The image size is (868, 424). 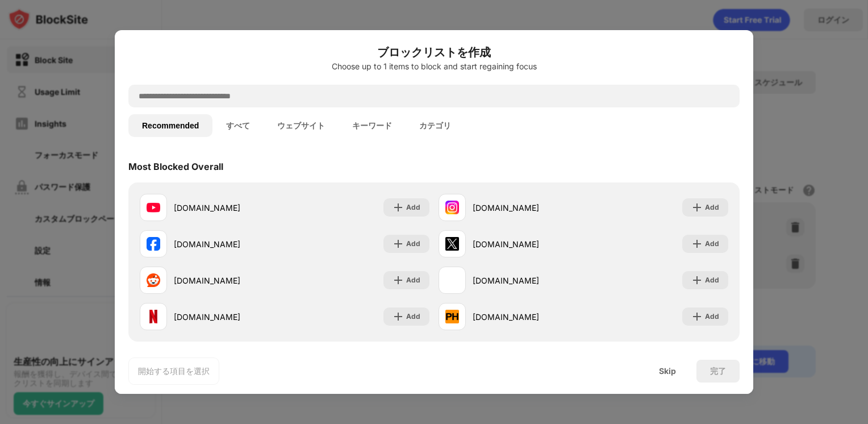 I want to click on button: カテゴリ, so click(x=435, y=126).